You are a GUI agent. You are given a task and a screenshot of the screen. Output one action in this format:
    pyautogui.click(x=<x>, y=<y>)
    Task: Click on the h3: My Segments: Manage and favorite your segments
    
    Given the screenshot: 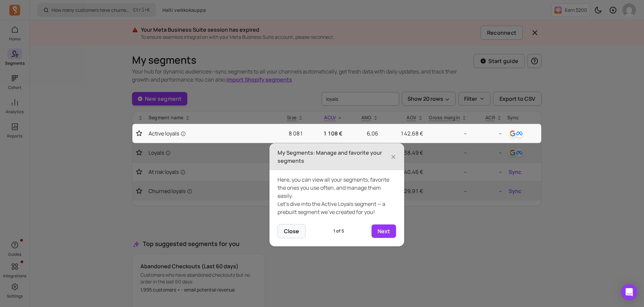 What is the action you would take?
    pyautogui.click(x=334, y=157)
    